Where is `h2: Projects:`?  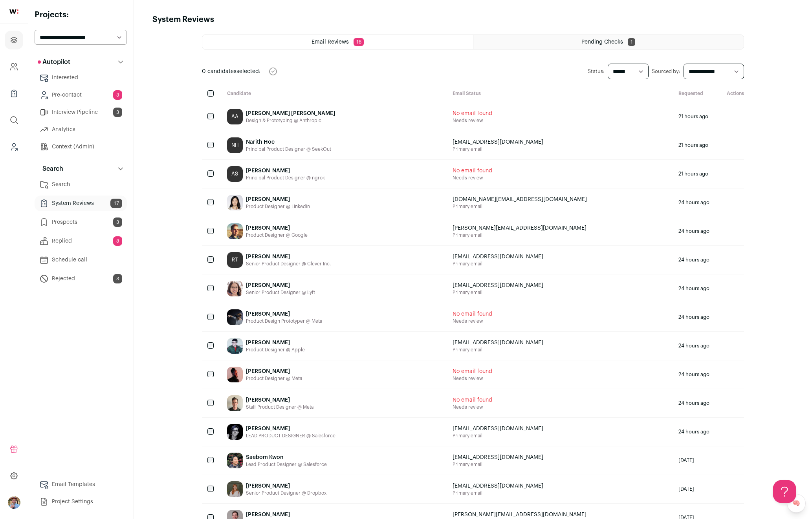
h2: Projects: is located at coordinates (80, 15).